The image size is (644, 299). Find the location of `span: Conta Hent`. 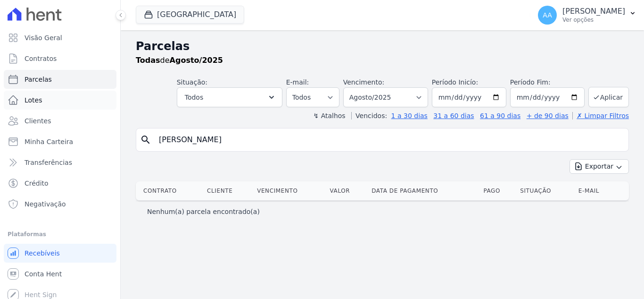

span: Conta Hent is located at coordinates (43, 274).